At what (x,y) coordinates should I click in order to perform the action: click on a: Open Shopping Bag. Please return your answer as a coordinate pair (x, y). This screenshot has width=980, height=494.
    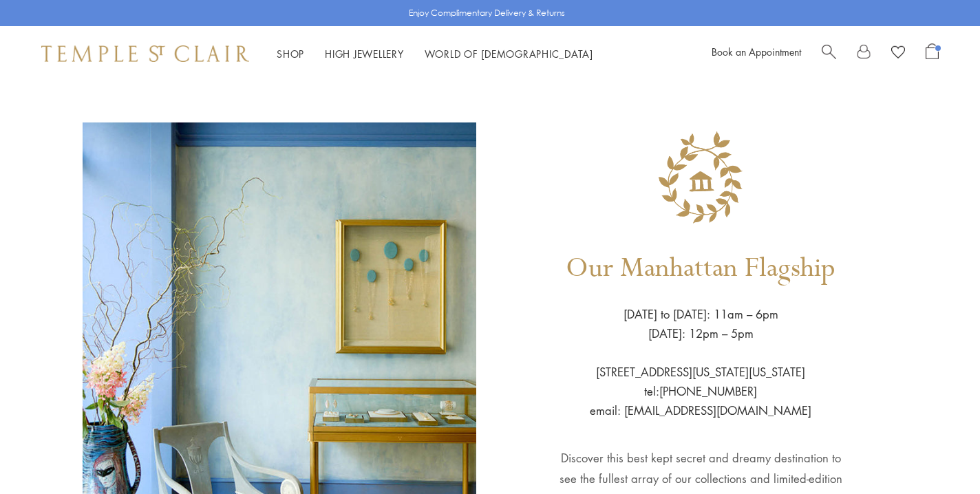
    Looking at the image, I should click on (932, 54).